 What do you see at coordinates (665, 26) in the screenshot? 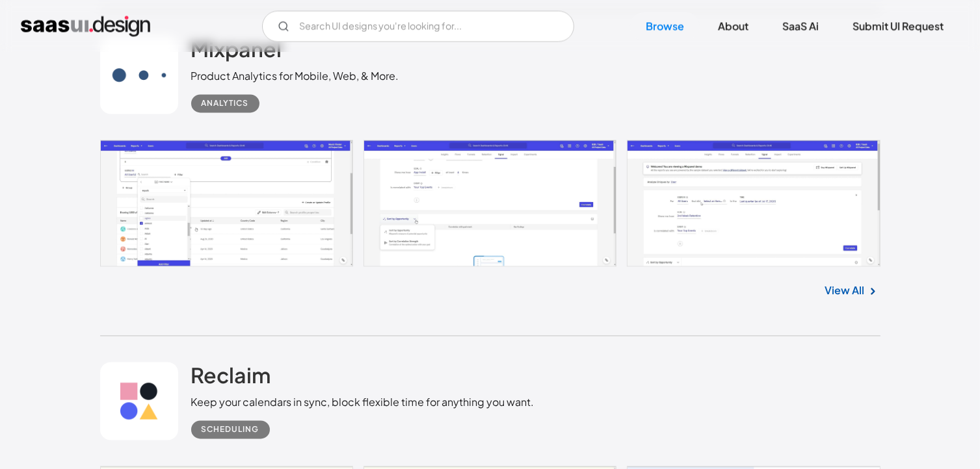
I see `a: Browse` at bounding box center [665, 26].